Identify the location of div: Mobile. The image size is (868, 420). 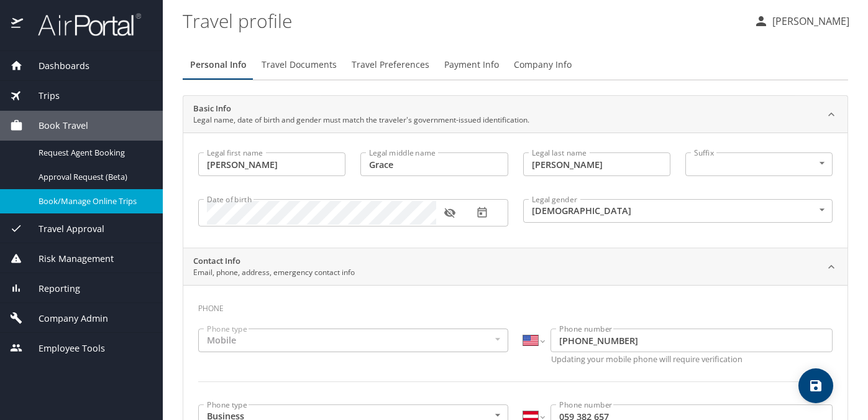
(353, 340).